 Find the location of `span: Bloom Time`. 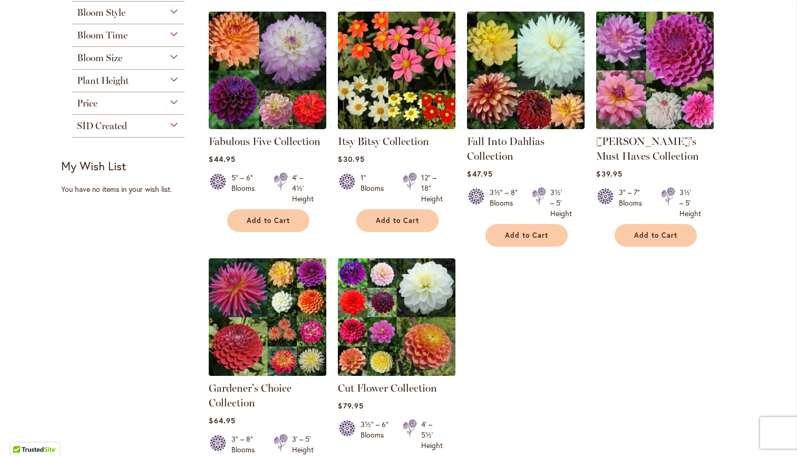

span: Bloom Time is located at coordinates (102, 35).